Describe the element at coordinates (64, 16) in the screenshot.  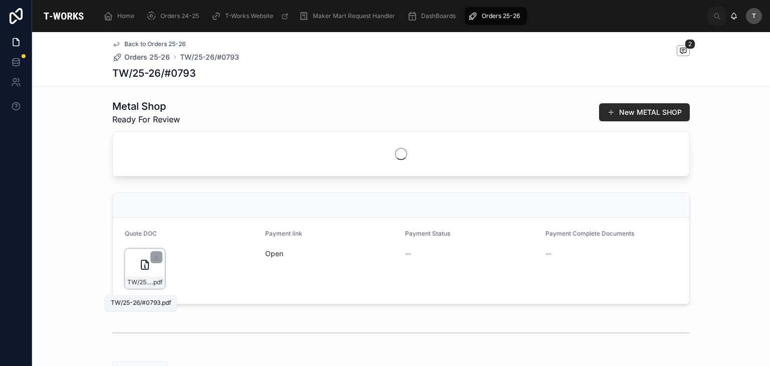
I see `img: App logo` at that location.